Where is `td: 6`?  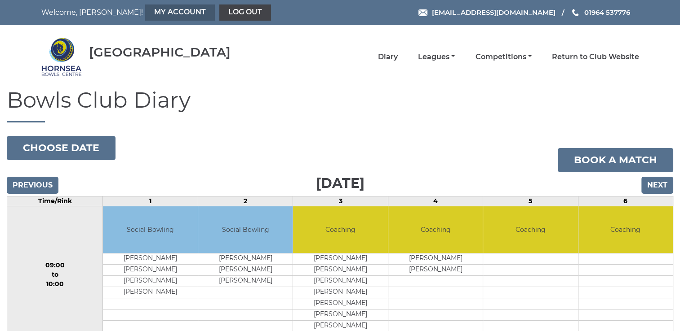
td: 6 is located at coordinates (625, 201).